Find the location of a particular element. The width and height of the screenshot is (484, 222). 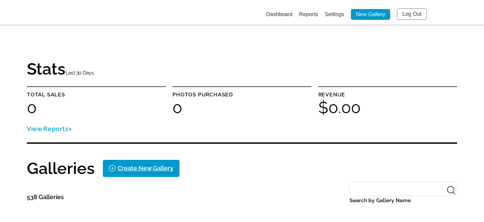

p: Photos purchased is located at coordinates (242, 95).